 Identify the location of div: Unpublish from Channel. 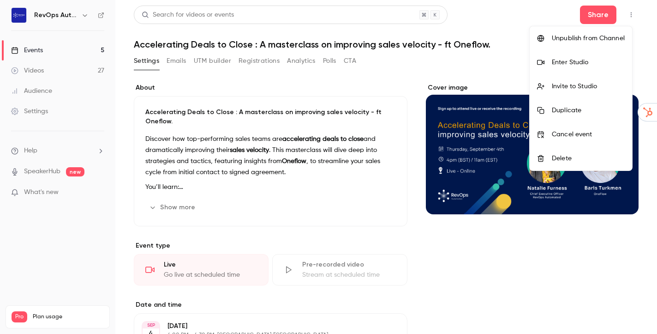
(588, 38).